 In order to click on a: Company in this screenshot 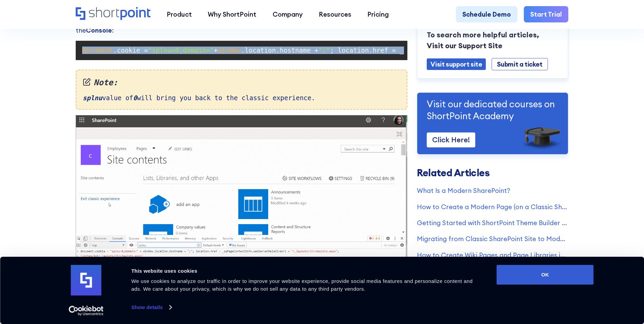, I will do `click(288, 14)`.